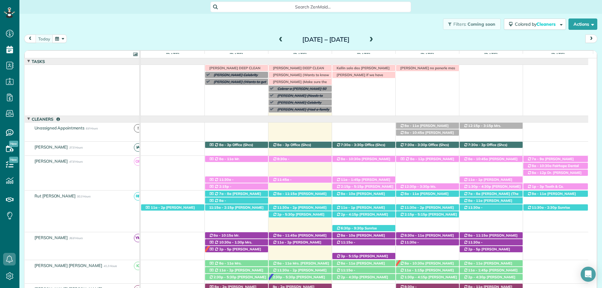 The height and width of the screenshot is (288, 602). I want to click on span: 11:30a - 1:30p, so click(473, 245).